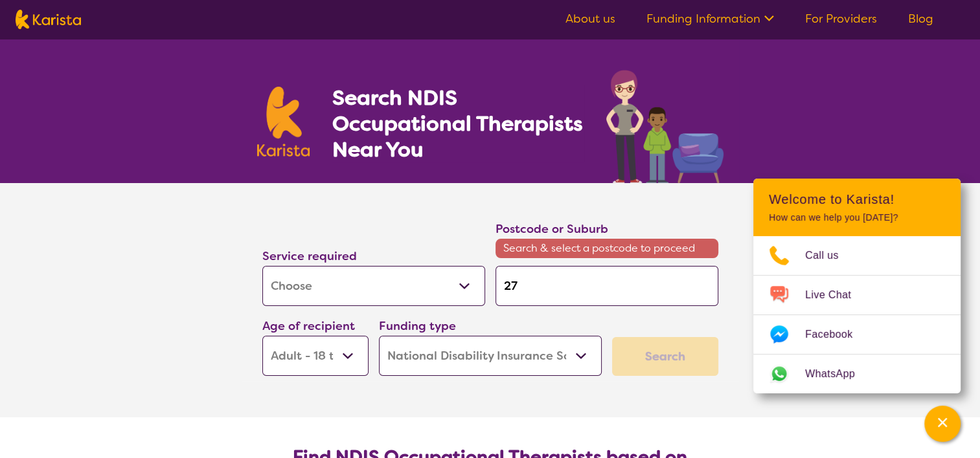 Image resolution: width=980 pixels, height=458 pixels. What do you see at coordinates (836, 335) in the screenshot?
I see `span: Facebook` at bounding box center [836, 335].